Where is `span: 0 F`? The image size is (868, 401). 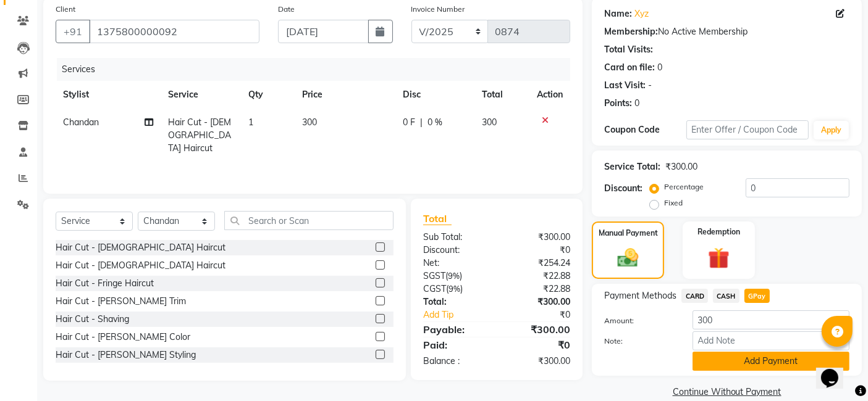
span: 0 F is located at coordinates (409, 122).